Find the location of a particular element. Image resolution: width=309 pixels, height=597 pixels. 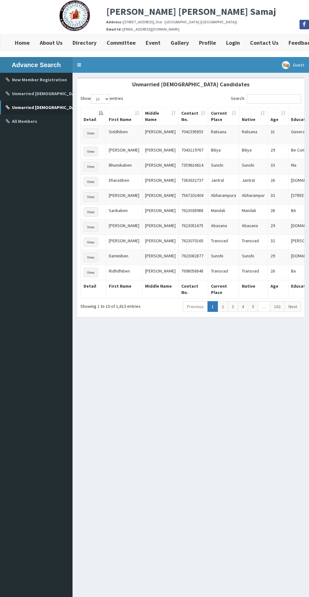

a: Home is located at coordinates (22, 43).